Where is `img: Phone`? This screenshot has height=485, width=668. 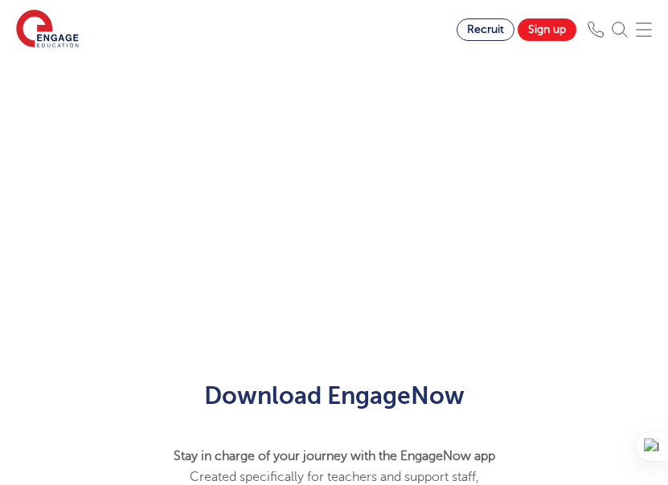 img: Phone is located at coordinates (595, 30).